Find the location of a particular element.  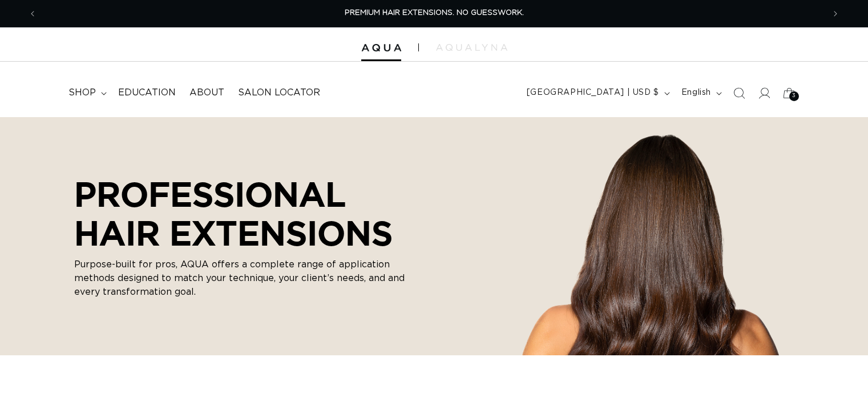

span: 3 is located at coordinates (794, 96).